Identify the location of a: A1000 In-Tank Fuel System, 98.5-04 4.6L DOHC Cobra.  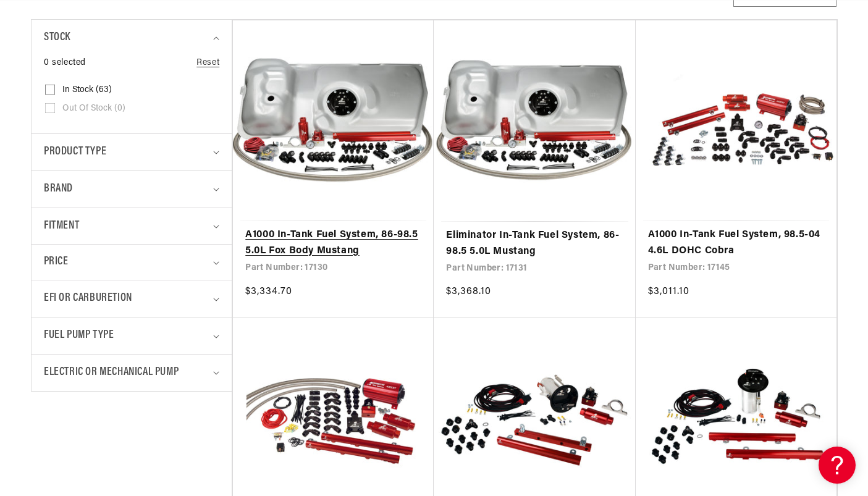
(736, 243).